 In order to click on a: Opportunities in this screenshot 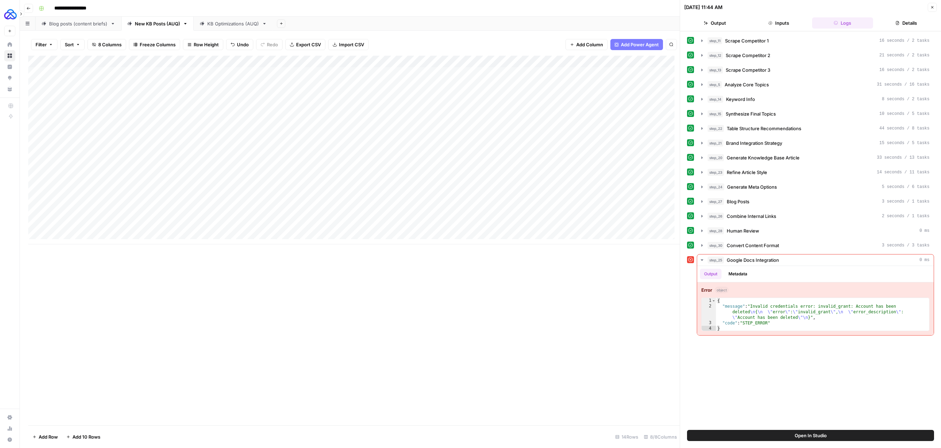, I will do `click(10, 78)`.